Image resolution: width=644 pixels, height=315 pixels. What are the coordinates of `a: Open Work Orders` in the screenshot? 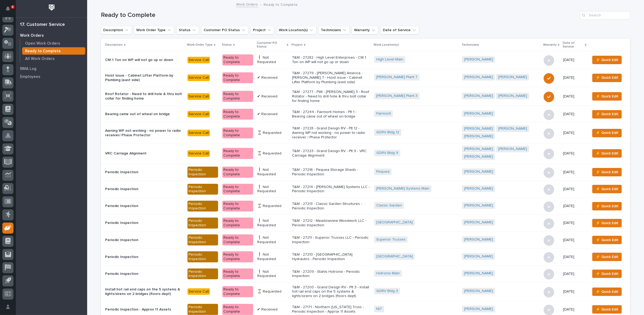 It's located at (54, 43).